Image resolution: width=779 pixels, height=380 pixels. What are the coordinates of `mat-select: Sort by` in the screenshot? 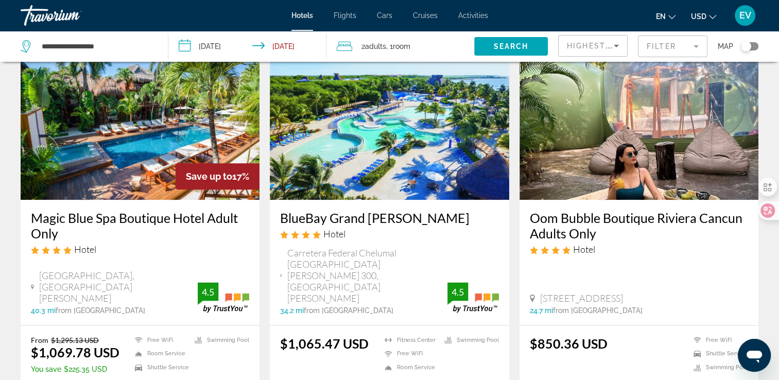 It's located at (592, 46).